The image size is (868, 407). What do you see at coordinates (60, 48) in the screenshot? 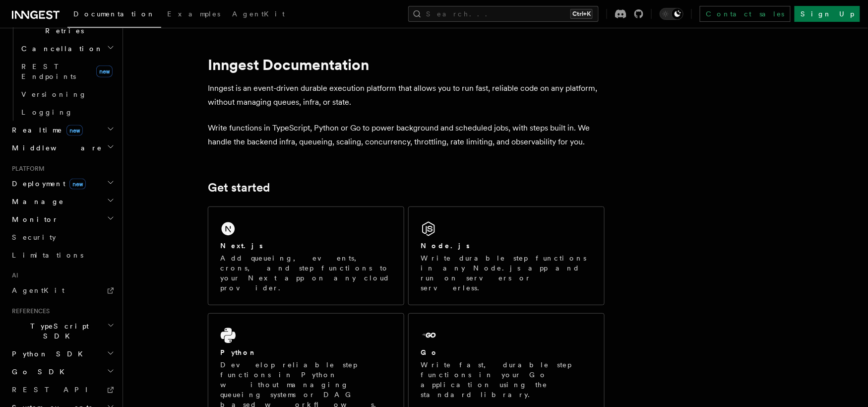
I see `span: Cancellation` at bounding box center [60, 48].